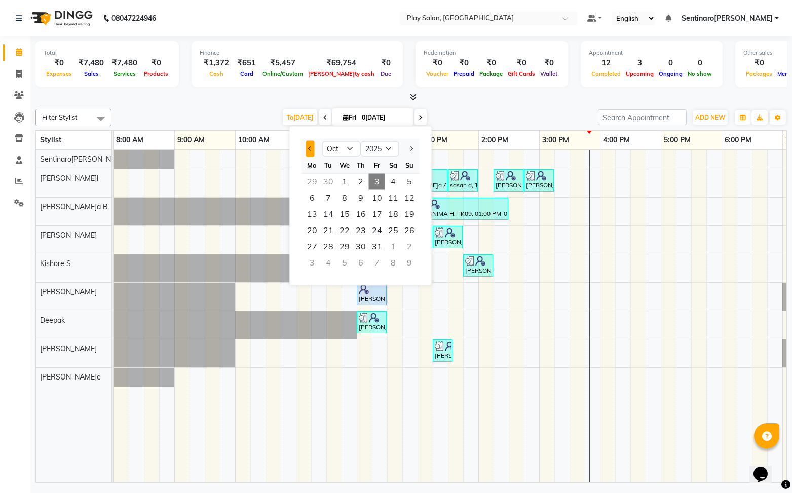  Describe the element at coordinates (606, 74) in the screenshot. I see `span: Completed` at that location.